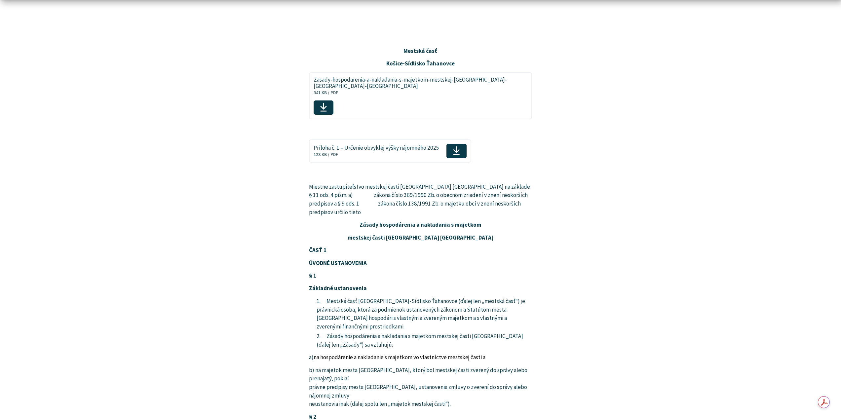 Image resolution: width=841 pixels, height=420 pixels. What do you see at coordinates (326, 154) in the screenshot?
I see `span: 123 KB / PDF` at bounding box center [326, 154].